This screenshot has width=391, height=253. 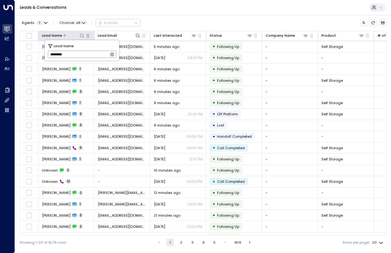 I want to click on div: Lead Name, so click(x=52, y=35).